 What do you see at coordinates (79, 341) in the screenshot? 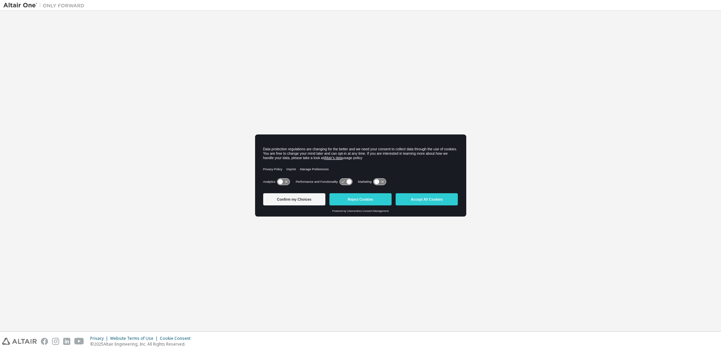
I see `img: youtube.svg` at bounding box center [79, 341].